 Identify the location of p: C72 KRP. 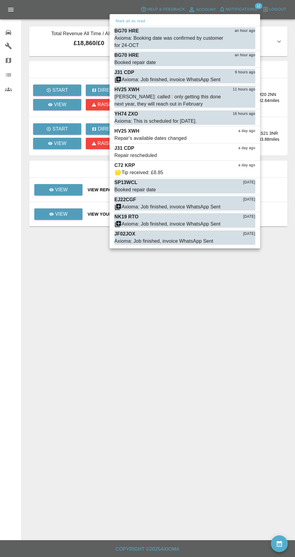
(125, 165).